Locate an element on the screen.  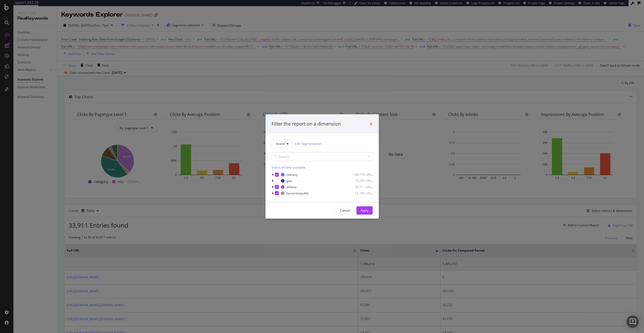
div: times is located at coordinates (371, 124).